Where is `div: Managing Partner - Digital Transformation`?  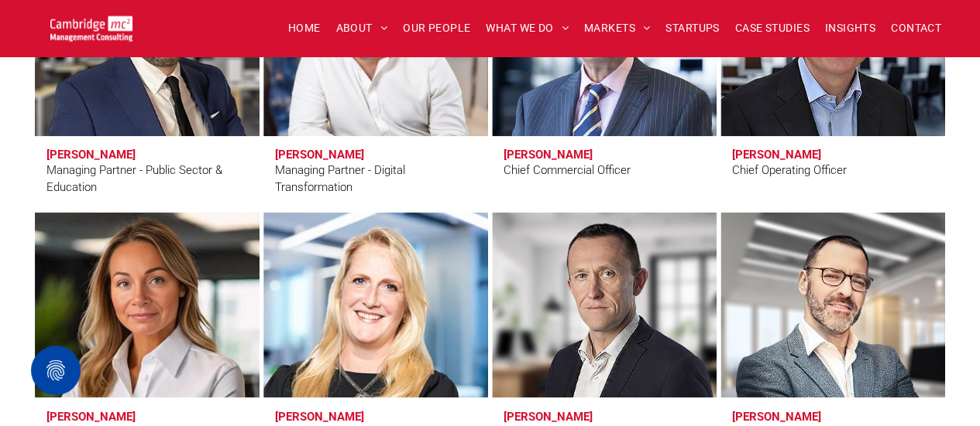 div: Managing Partner - Digital Transformation is located at coordinates (375, 179).